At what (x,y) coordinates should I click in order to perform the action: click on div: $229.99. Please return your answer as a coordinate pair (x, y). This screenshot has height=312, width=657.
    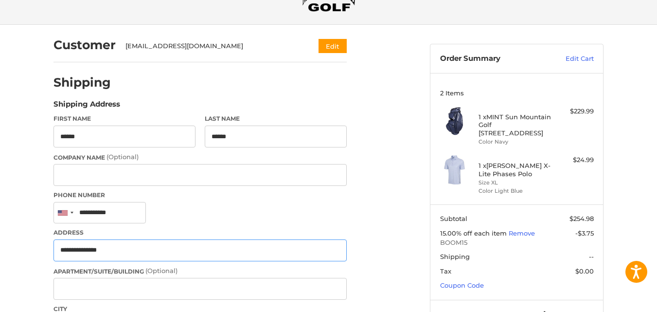
    Looking at the image, I should click on (574, 111).